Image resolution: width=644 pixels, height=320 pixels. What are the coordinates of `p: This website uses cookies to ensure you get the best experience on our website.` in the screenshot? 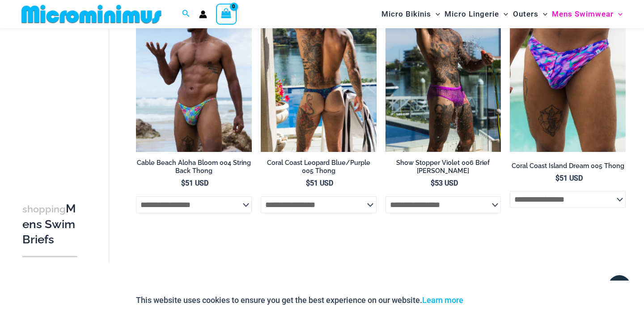 It's located at (300, 300).